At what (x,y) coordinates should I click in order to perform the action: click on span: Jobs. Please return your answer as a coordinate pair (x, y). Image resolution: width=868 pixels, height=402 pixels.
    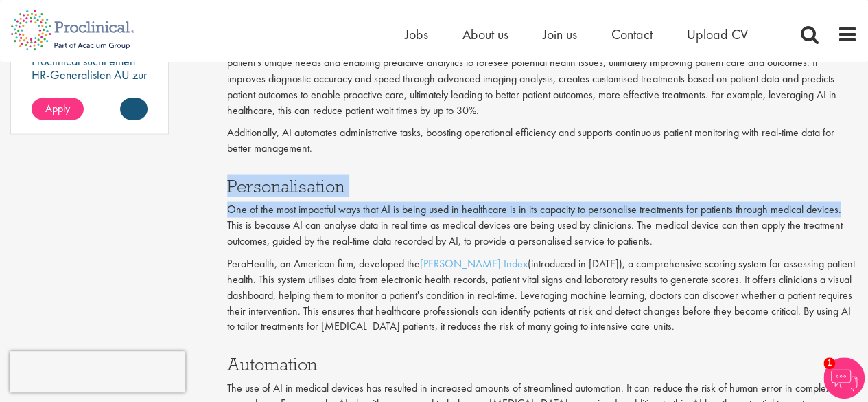
    Looking at the image, I should click on (417, 34).